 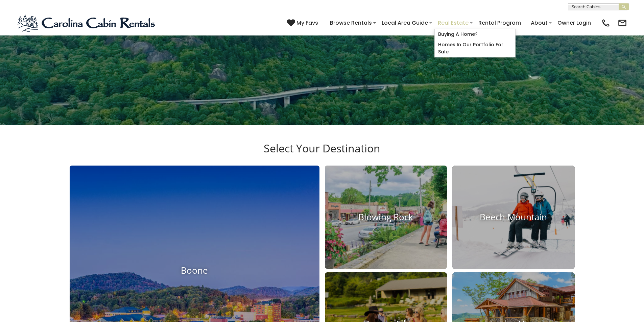 I want to click on h4: Boone, so click(x=194, y=271).